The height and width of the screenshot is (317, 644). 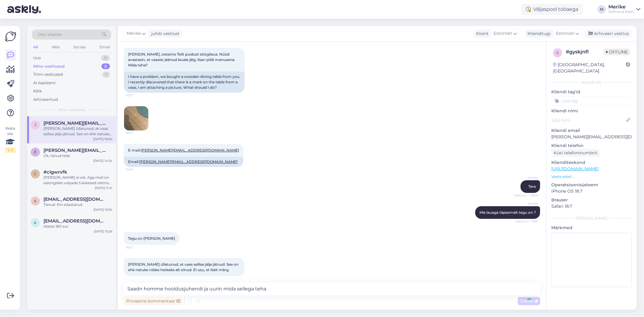 What do you see at coordinates (35, 151) in the screenshot?
I see `span: e` at bounding box center [35, 151].